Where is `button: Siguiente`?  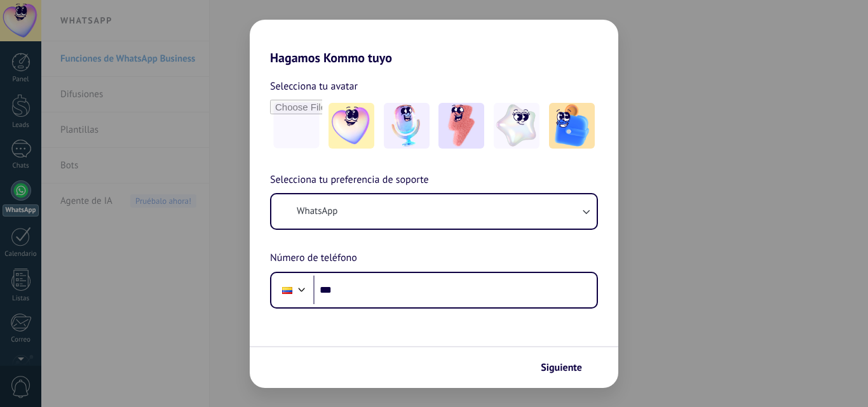 button: Siguiente is located at coordinates (567, 367).